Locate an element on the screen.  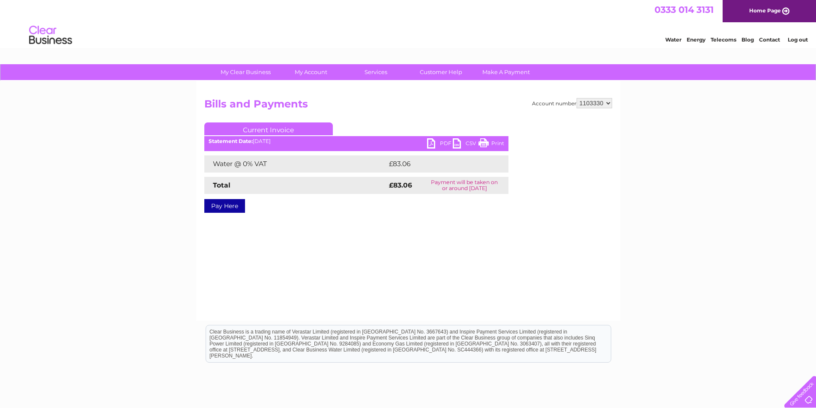
a: Water is located at coordinates (673, 39).